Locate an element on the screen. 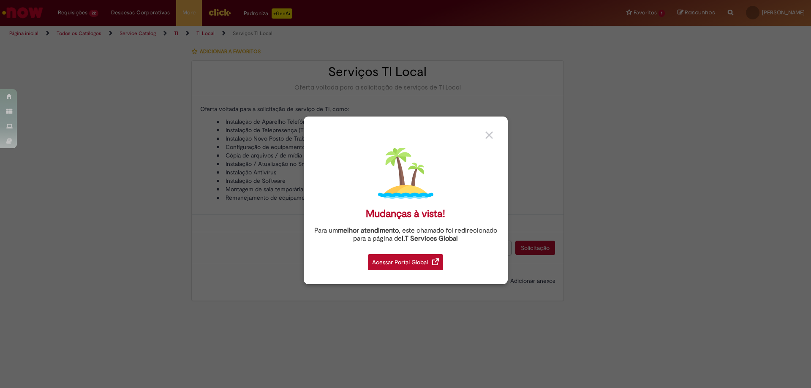  a: Acessar Portal Global is located at coordinates (406, 260).